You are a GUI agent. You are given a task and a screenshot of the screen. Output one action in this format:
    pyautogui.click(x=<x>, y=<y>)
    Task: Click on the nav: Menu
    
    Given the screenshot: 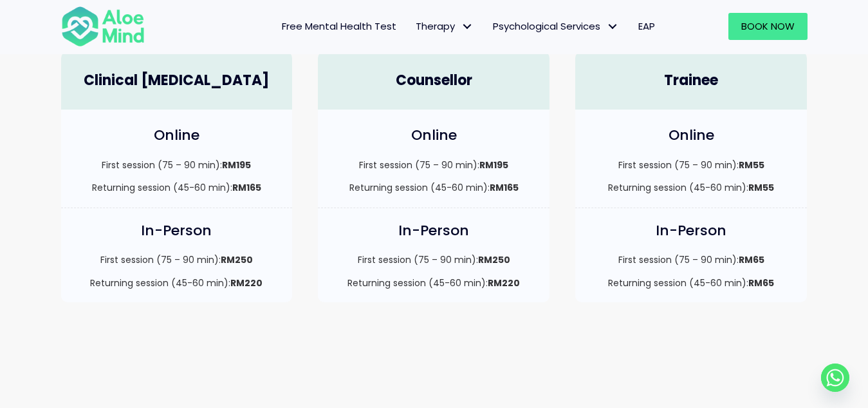 What is the action you would take?
    pyautogui.click(x=413, y=27)
    